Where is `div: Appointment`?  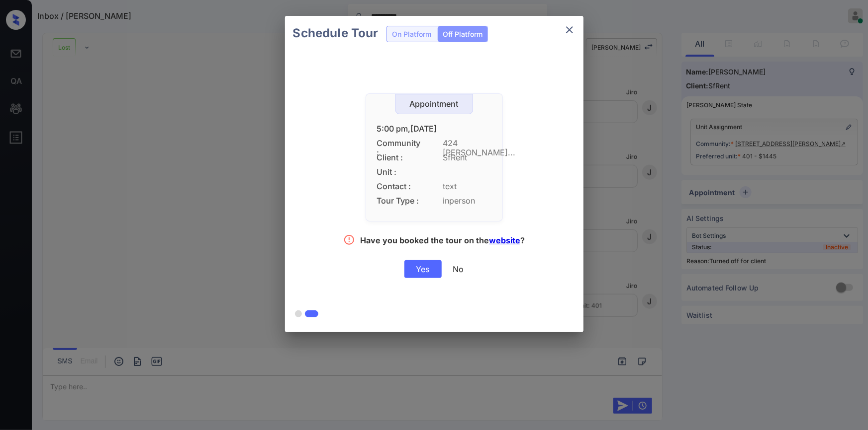 div: Appointment is located at coordinates (434, 104).